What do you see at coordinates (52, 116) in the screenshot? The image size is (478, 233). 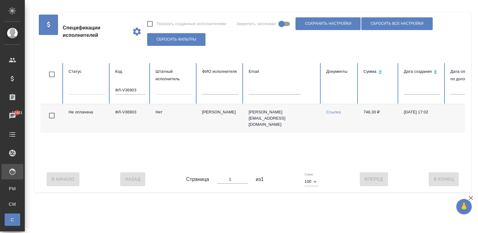 I see `span: Toggle Row Selected` at bounding box center [52, 116].